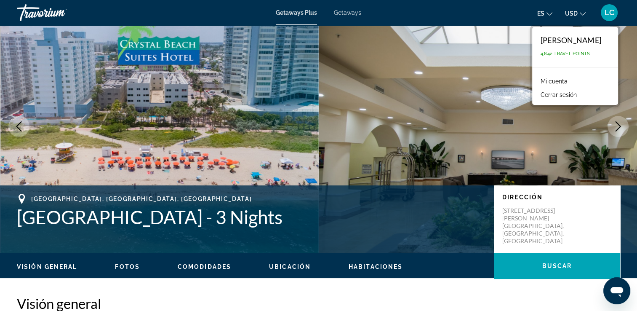 The image size is (637, 311). Describe the element at coordinates (565, 53) in the screenshot. I see `span: 4,842 Travel Points` at that location.